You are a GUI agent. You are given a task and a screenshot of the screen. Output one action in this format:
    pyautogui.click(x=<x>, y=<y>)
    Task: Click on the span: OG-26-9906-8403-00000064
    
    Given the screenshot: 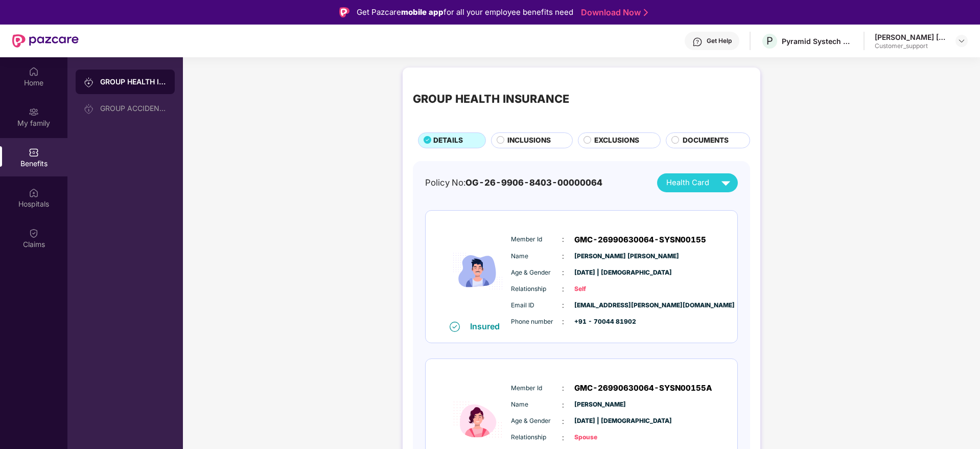 What is the action you would take?
    pyautogui.click(x=534, y=182)
    